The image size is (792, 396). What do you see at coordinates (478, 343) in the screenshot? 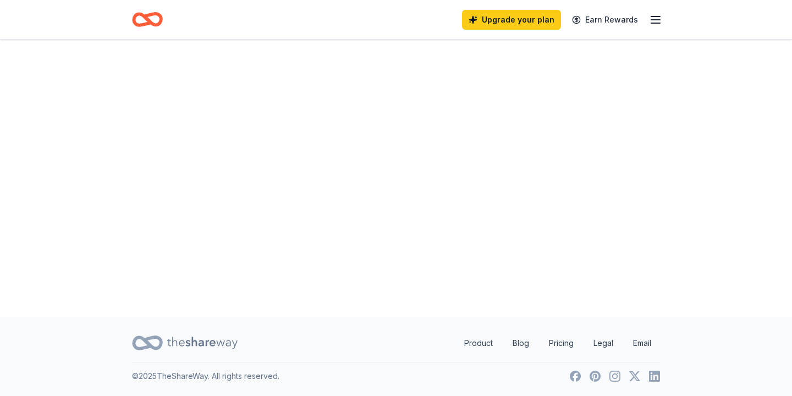
I see `a: Product` at bounding box center [478, 343].